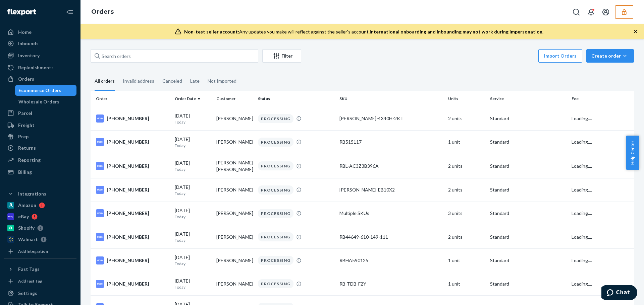 This screenshot has width=644, height=305. Describe the element at coordinates (195, 81) in the screenshot. I see `div: Late` at that location.